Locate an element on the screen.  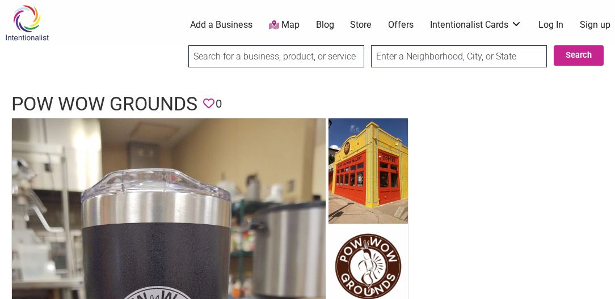
input: Search for a business, product, or service is located at coordinates (276, 56).